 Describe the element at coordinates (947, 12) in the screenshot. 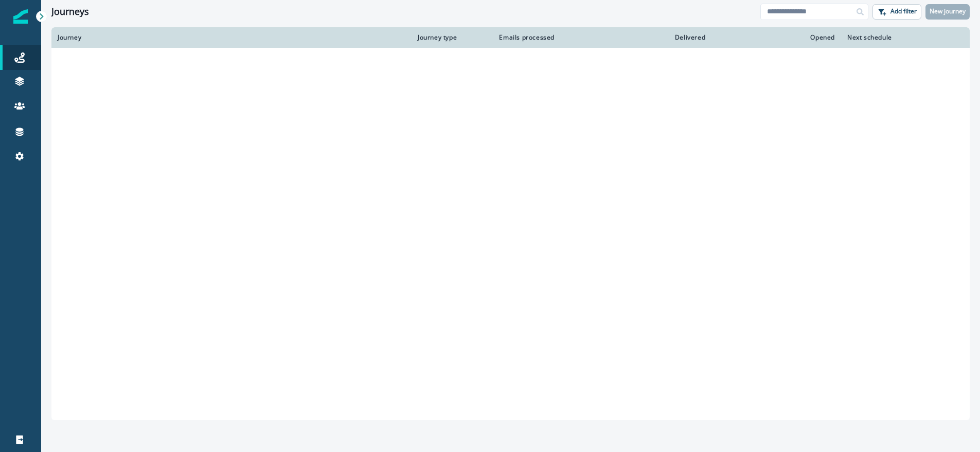

I see `button: New journey` at that location.